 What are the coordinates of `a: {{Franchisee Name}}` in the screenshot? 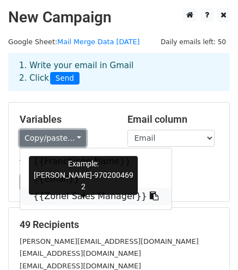 It's located at (96, 161).